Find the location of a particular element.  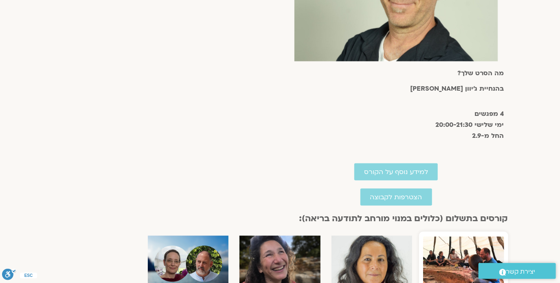

strong: 4 מפגשים is located at coordinates (490, 114).